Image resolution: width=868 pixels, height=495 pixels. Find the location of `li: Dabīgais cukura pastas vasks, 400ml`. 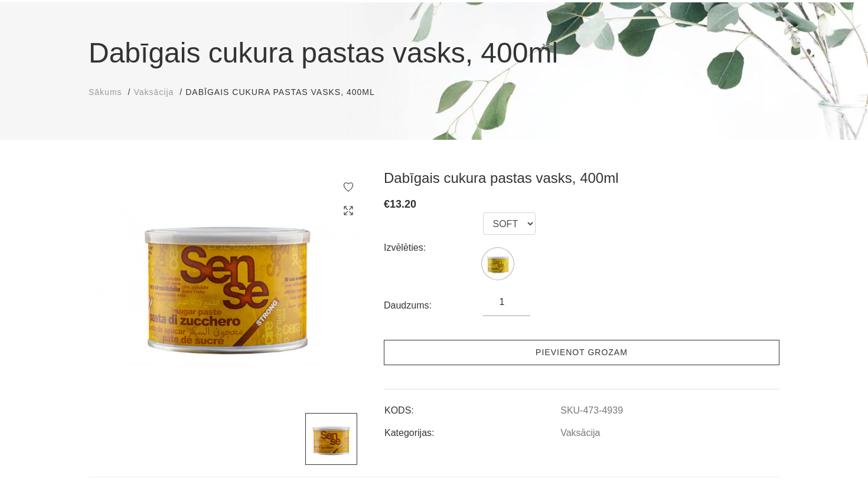

li: Dabīgais cukura pastas vasks, 400ml is located at coordinates (286, 92).